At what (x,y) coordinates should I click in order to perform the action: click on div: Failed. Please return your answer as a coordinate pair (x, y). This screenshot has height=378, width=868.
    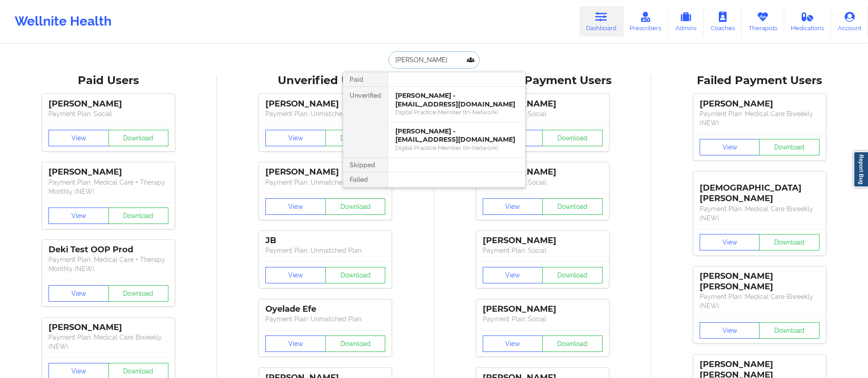
    Looking at the image, I should click on (365, 179).